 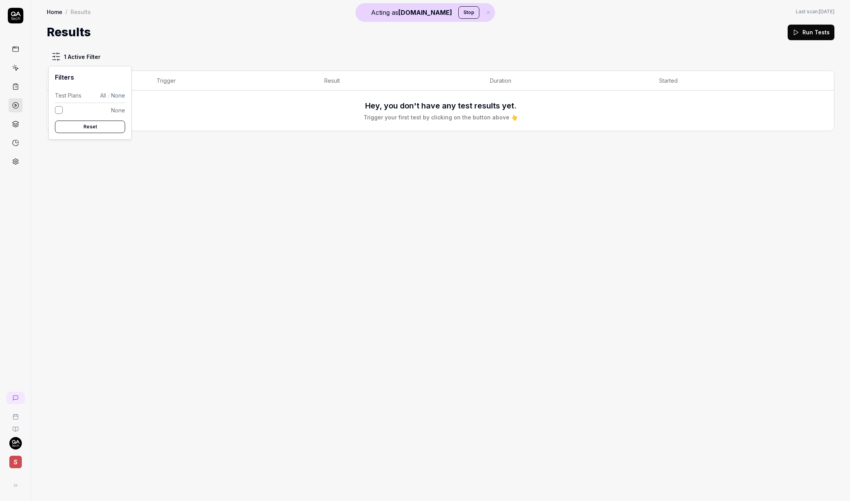 What do you see at coordinates (118, 110) in the screenshot?
I see `span: None` at bounding box center [118, 110].